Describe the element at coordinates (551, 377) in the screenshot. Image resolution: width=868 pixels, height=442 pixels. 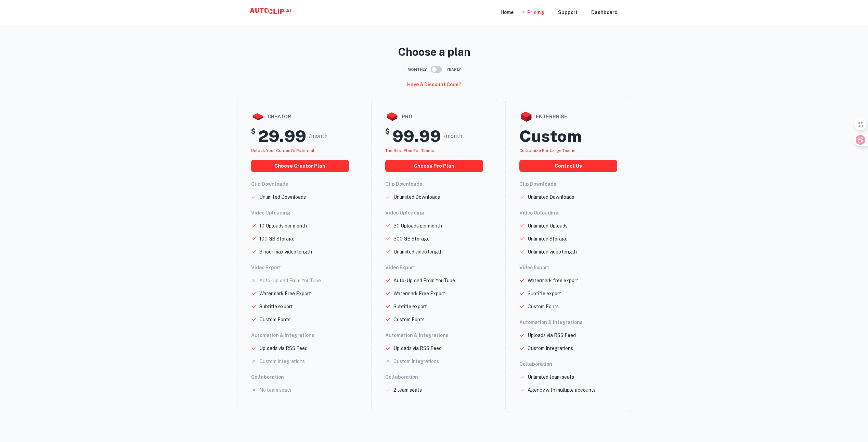
I see `p: Unlimited team seats` at that location.